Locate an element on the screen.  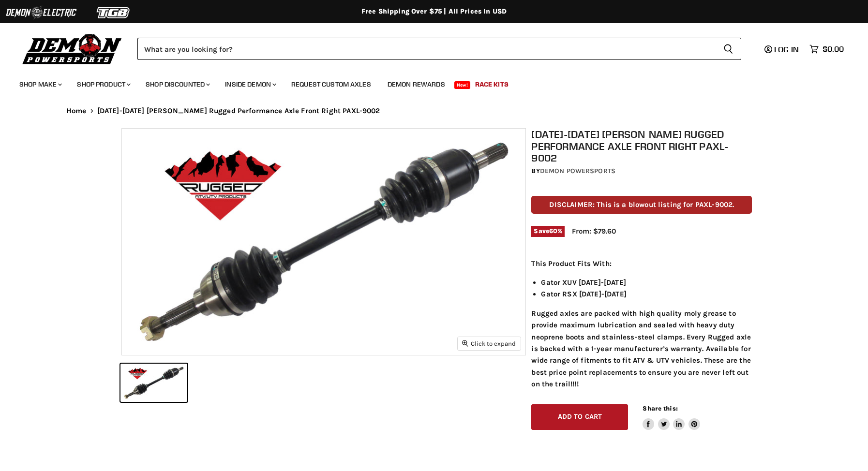
a: Shop Discounted is located at coordinates (177, 85).